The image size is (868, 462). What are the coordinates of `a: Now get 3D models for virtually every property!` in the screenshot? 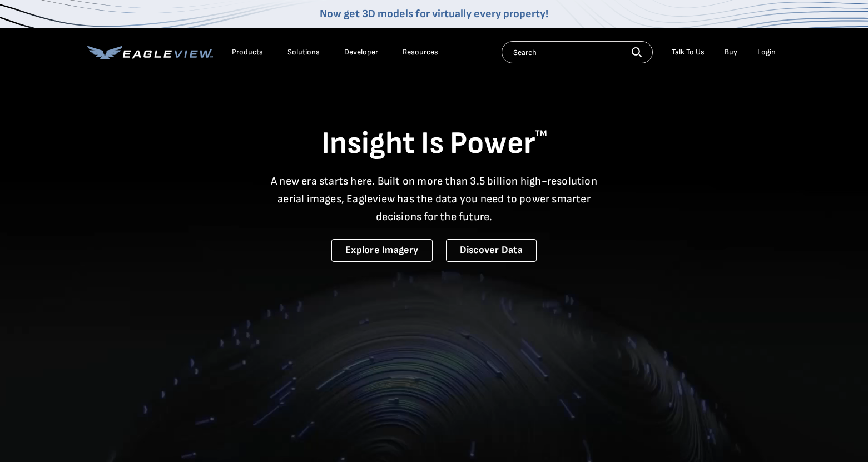 It's located at (434, 14).